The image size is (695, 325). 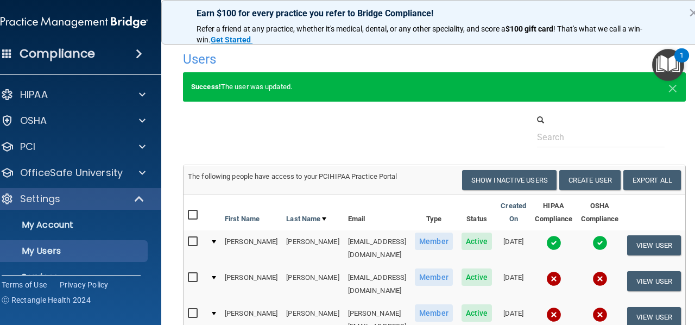 I want to click on div: 1, so click(x=681, y=62).